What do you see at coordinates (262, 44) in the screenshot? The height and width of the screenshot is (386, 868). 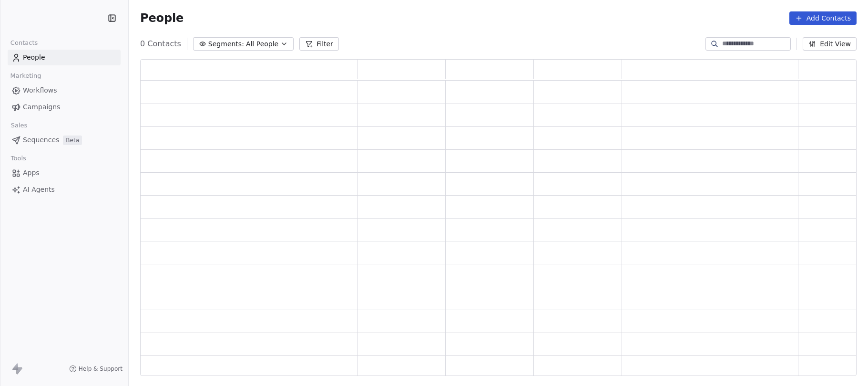 I see `span: All People` at bounding box center [262, 44].